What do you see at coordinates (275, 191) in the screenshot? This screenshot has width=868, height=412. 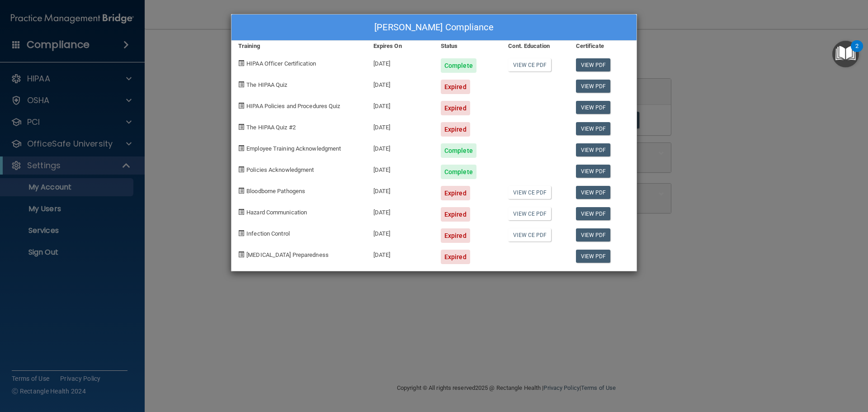 I see `span: Bloodborne Pathogens` at bounding box center [275, 191].